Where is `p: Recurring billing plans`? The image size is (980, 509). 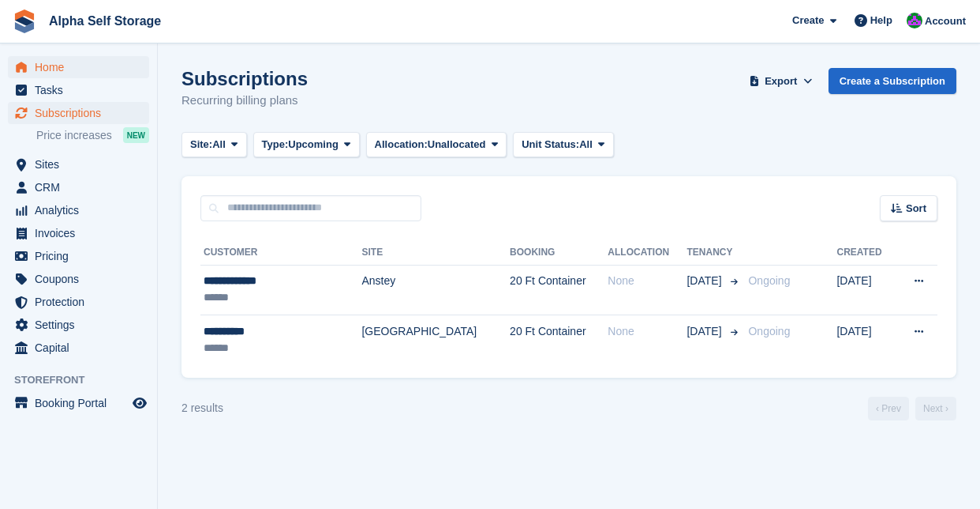
p: Recurring billing plans is located at coordinates (244, 100).